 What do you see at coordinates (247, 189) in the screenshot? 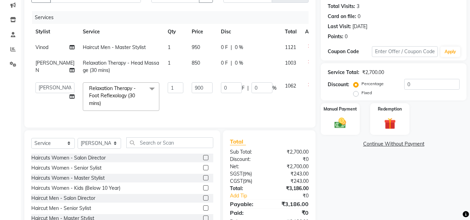
I see `div: Total:` at bounding box center [247, 189].